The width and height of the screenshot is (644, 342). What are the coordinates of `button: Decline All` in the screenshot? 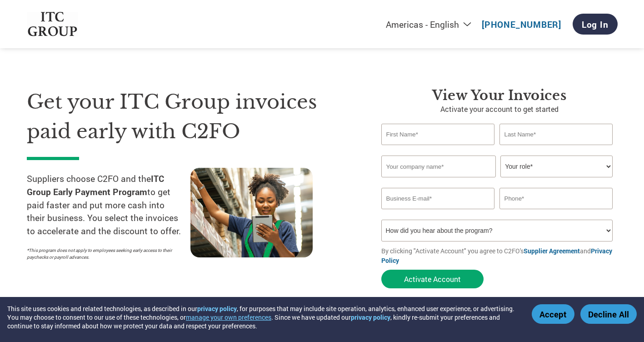 It's located at (609, 314).